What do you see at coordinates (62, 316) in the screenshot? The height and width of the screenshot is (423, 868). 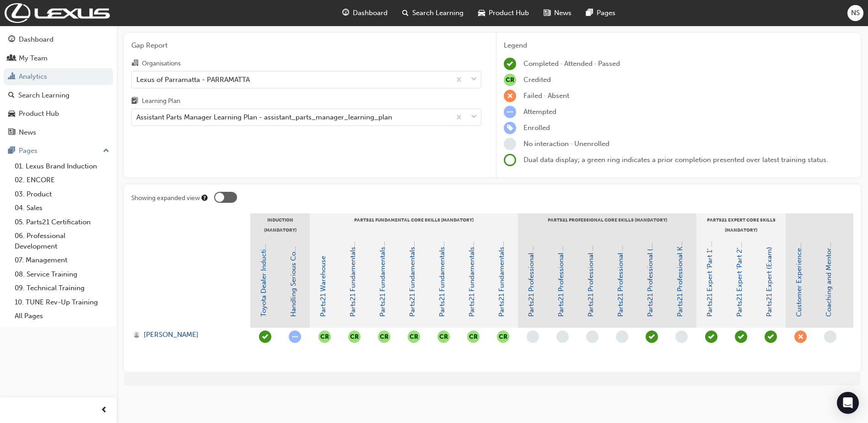 I see `a: All Pages` at bounding box center [62, 316].